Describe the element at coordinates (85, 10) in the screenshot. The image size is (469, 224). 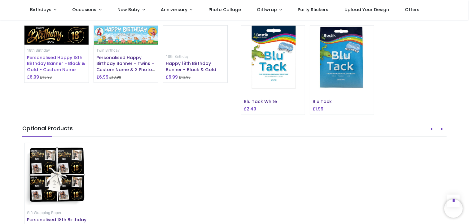
I see `span: Occasions` at that location.